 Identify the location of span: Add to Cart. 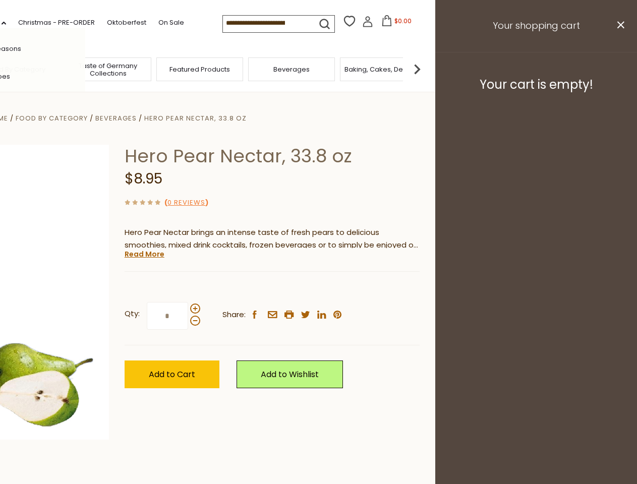
(172, 374).